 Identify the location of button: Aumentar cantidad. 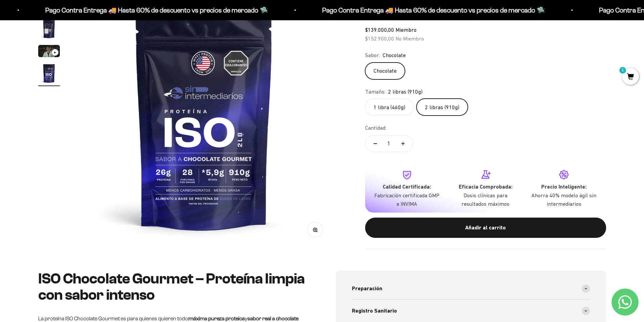
(403, 144).